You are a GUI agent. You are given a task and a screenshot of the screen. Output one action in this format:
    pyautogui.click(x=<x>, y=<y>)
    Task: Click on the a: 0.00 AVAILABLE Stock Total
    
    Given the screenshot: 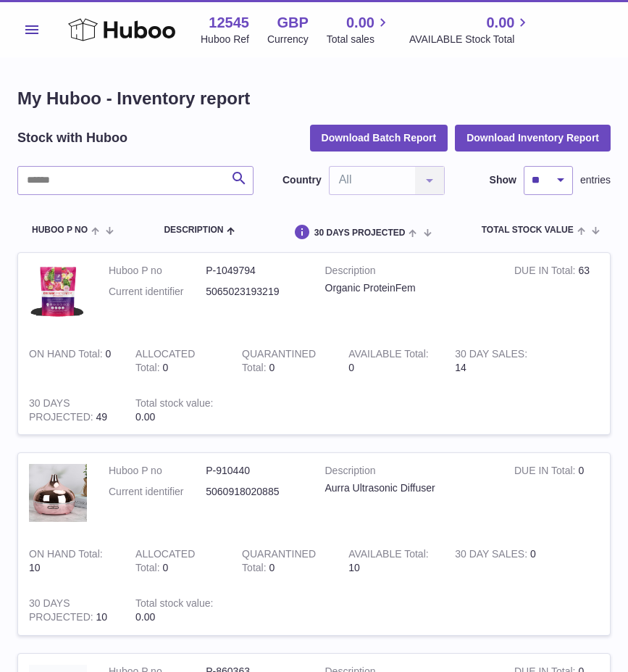 What is the action you would take?
    pyautogui.click(x=470, y=30)
    